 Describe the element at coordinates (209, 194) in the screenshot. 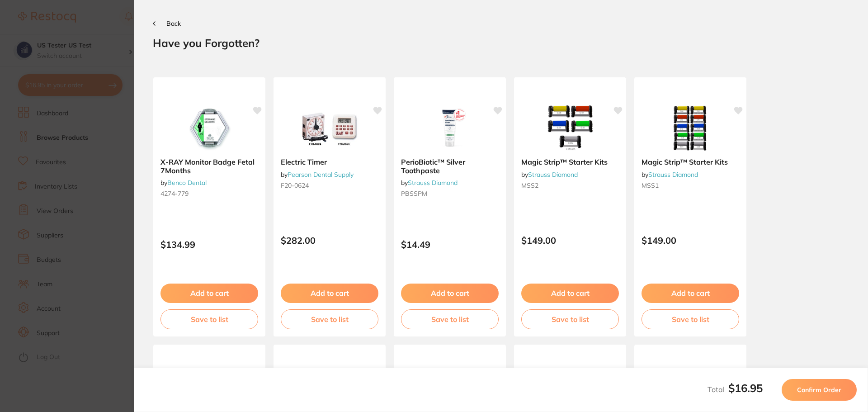

I see `small: 4274-779` at that location.